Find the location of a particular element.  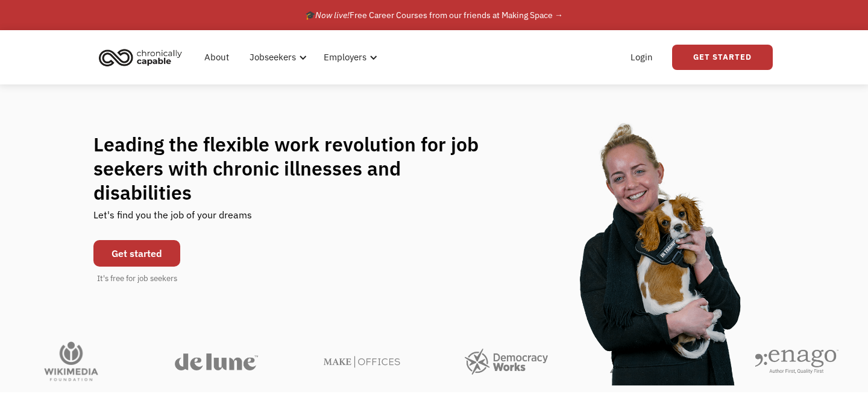

em: Now live! is located at coordinates (332, 15).